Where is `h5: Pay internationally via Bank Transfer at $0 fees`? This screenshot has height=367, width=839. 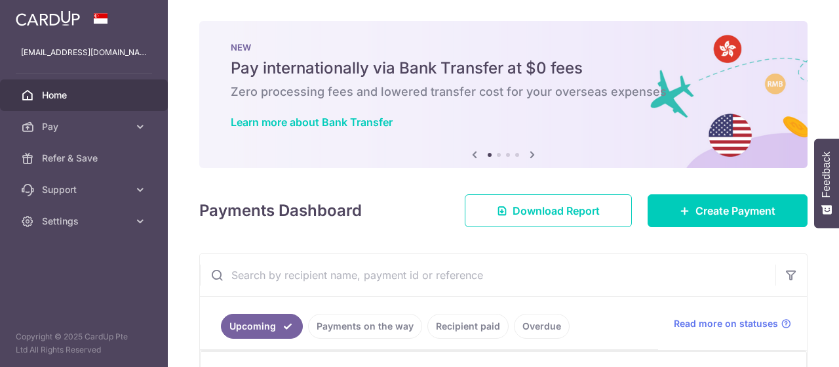 h5: Pay internationally via Bank Transfer at $0 fees is located at coordinates (504, 68).